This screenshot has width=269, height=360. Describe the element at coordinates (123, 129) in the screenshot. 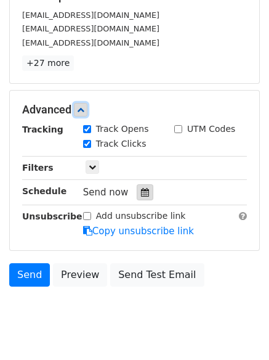

I see `label: Track Opens` at that location.